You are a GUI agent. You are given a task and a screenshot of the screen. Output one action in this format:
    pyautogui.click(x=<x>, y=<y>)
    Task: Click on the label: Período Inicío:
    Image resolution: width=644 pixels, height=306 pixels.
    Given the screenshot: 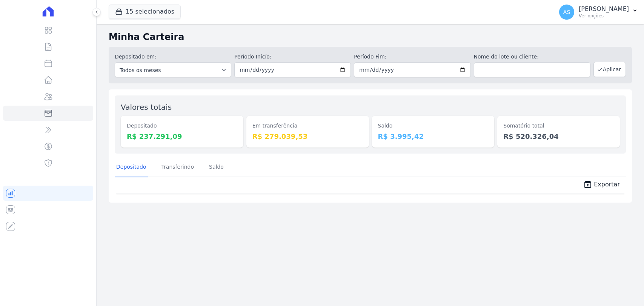 What is the action you would take?
    pyautogui.click(x=292, y=57)
    